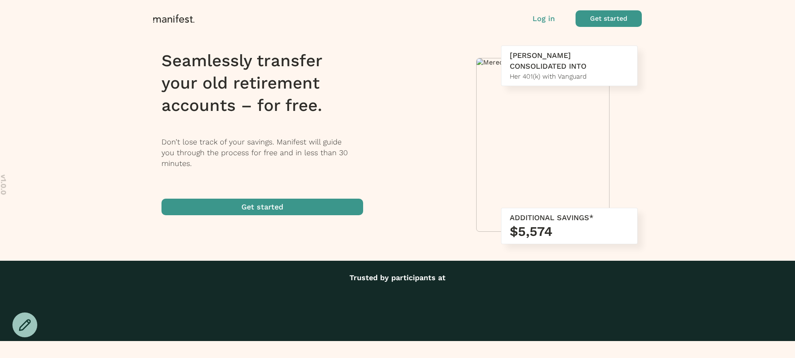 Image resolution: width=795 pixels, height=358 pixels. I want to click on h3: $5,574, so click(570, 232).